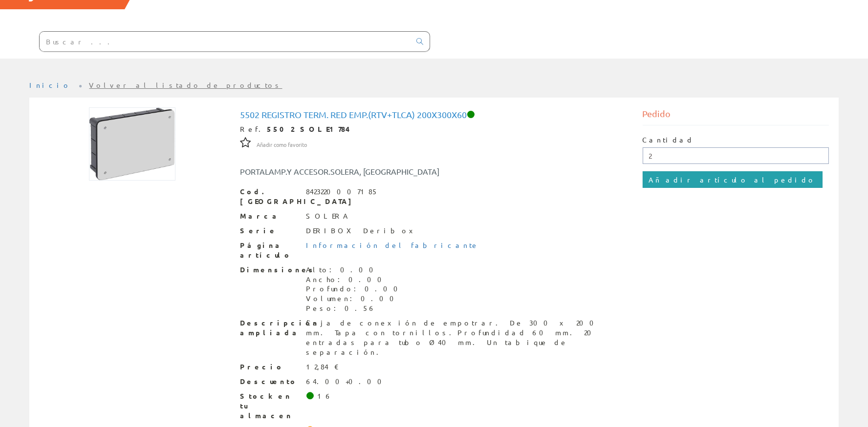  Describe the element at coordinates (393, 245) in the screenshot. I see `a: Información del fabricante` at that location.